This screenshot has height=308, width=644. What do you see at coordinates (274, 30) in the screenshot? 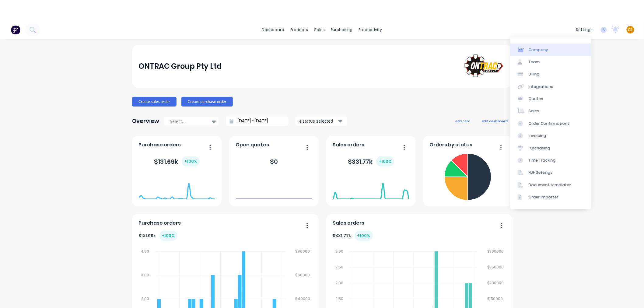
I see `a: dashboard` at bounding box center [274, 30].